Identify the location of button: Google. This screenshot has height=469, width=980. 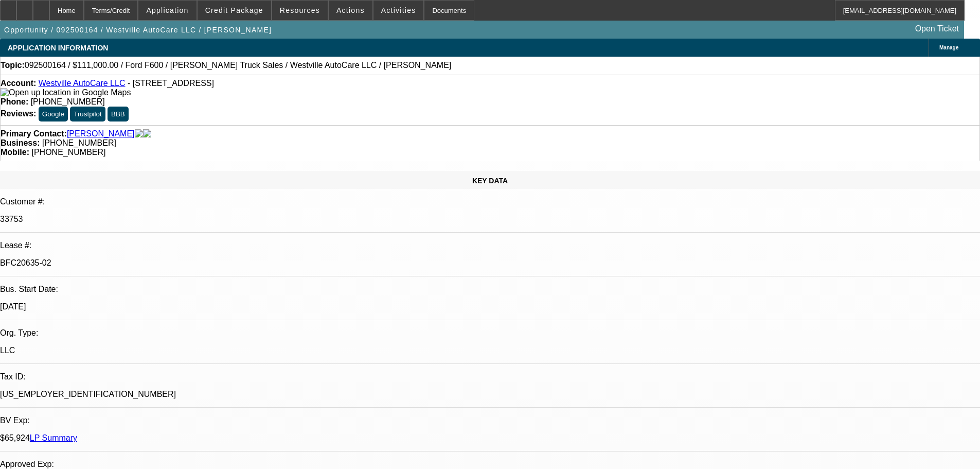
(53, 113).